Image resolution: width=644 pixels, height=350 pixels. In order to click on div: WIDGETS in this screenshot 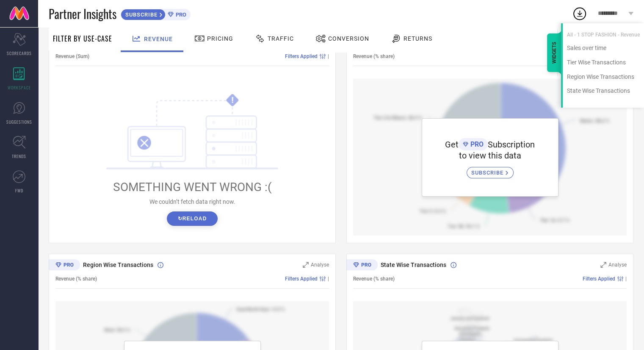, I will do `click(554, 53)`.